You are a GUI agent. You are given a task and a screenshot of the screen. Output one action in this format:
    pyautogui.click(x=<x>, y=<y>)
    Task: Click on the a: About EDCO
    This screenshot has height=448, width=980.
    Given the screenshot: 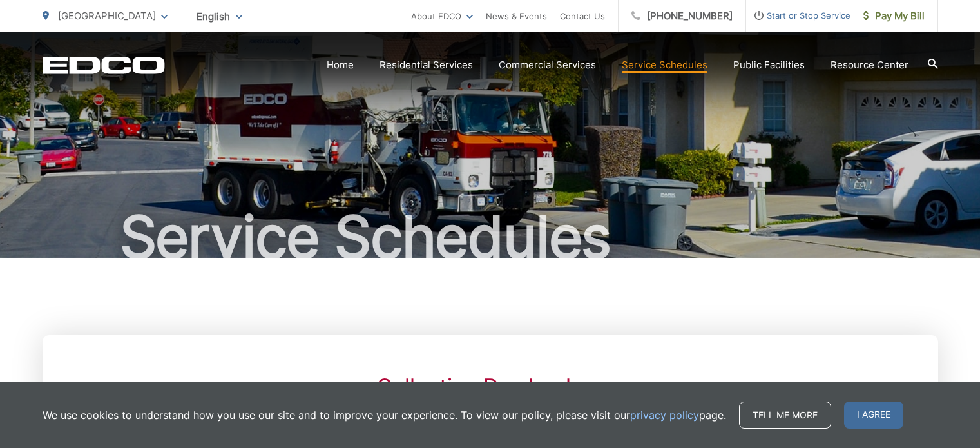 What is the action you would take?
    pyautogui.click(x=442, y=16)
    